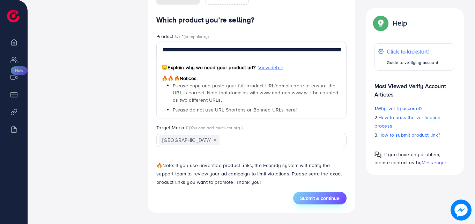  Describe the element at coordinates (208, 67) in the screenshot. I see `span: Explain why we need your product url?` at that location.